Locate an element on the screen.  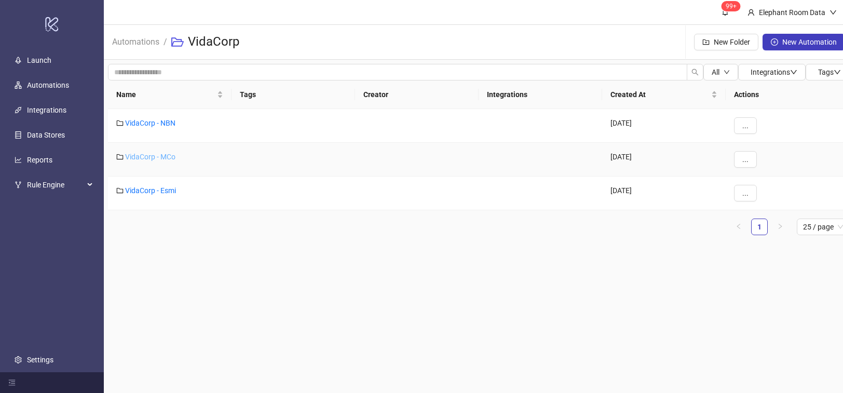
a: 1 is located at coordinates (759, 227).